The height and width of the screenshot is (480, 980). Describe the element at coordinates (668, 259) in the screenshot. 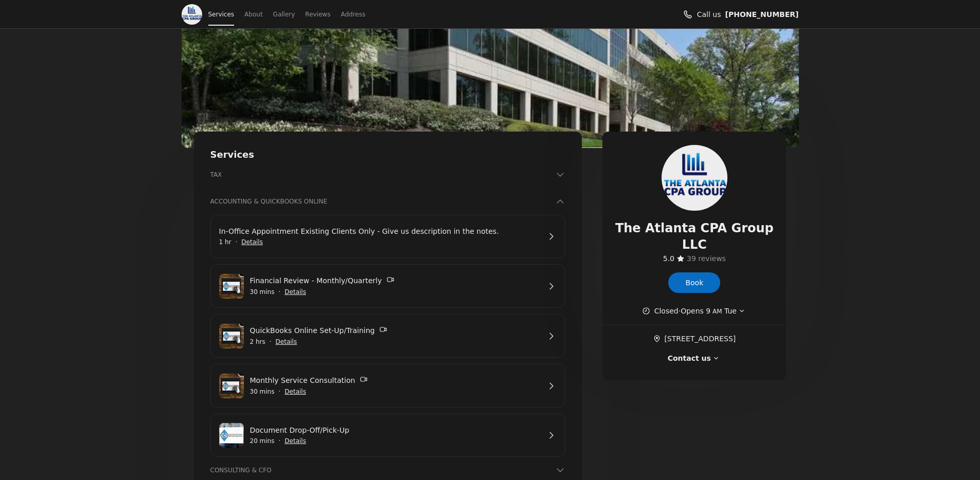

I see `span: 5.0 stars out of 5` at that location.